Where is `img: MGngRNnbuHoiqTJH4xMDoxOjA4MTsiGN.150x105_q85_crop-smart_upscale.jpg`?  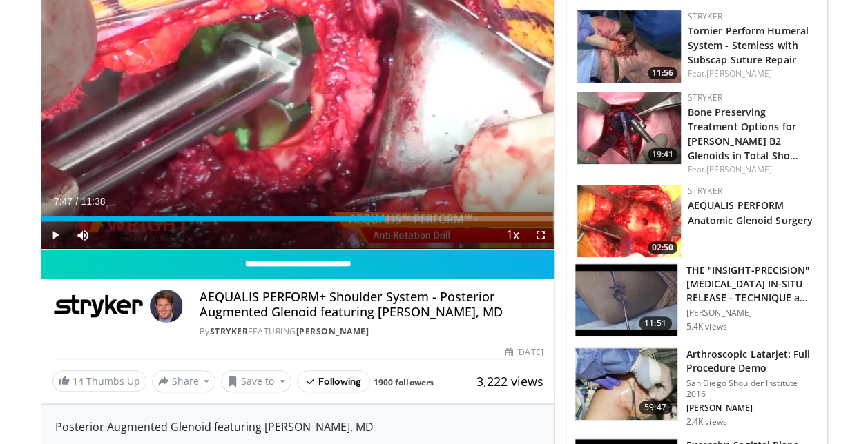
img: MGngRNnbuHoiqTJH4xMDoxOjA4MTsiGN.150x105_q85_crop-smart_upscale.jpg is located at coordinates (629, 221).